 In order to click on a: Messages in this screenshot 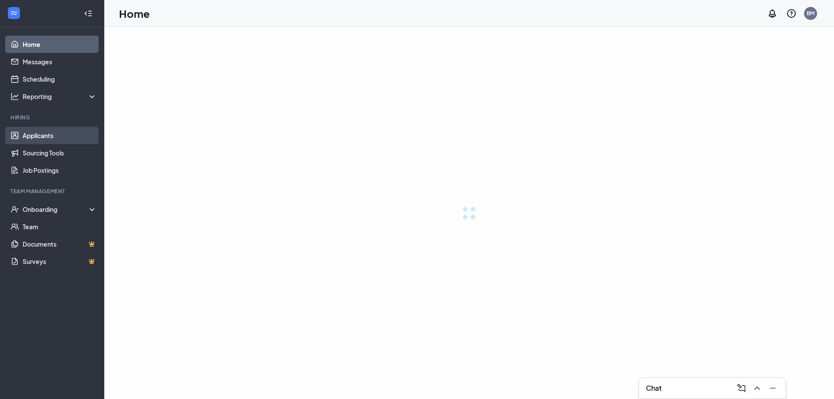, I will do `click(59, 62)`.